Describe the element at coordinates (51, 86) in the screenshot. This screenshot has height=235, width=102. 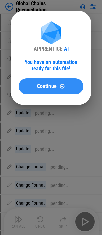
I see `button: ContinueContinue` at that location.